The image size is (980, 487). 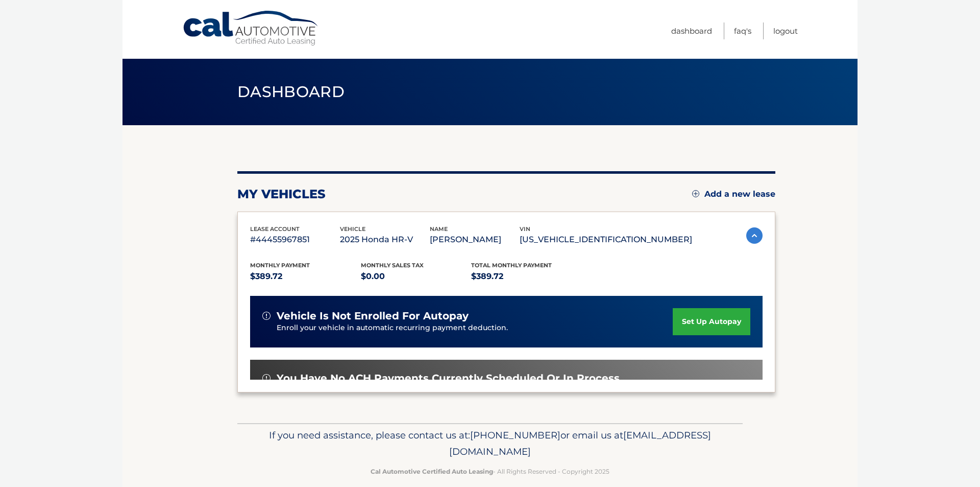 What do you see at coordinates (490, 443) in the screenshot?
I see `p: If you need assistance, please contact us at: or email us at` at bounding box center [490, 443].